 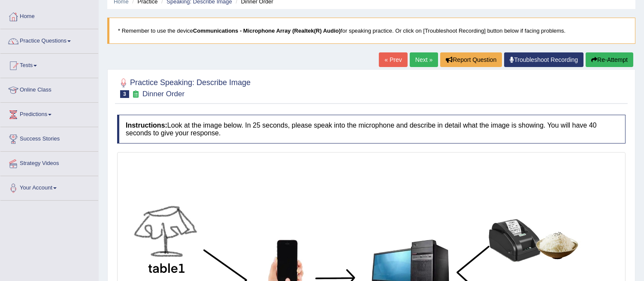 I want to click on a: Your Account, so click(x=49, y=187).